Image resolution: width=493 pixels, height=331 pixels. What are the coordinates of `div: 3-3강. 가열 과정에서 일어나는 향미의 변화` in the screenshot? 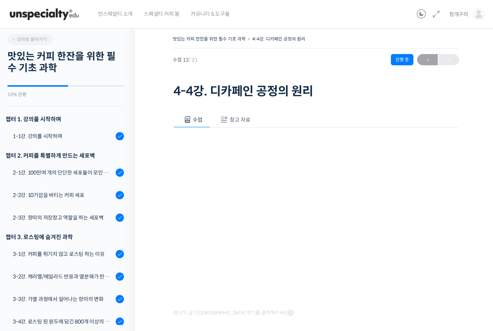 It's located at (63, 299).